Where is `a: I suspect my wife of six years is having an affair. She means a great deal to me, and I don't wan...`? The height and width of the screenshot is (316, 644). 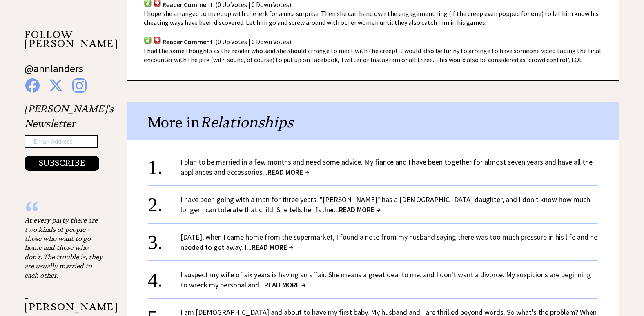
a: I suspect my wife of six years is having an affair. She means a great deal to me, and I don't wan... is located at coordinates (385, 280).